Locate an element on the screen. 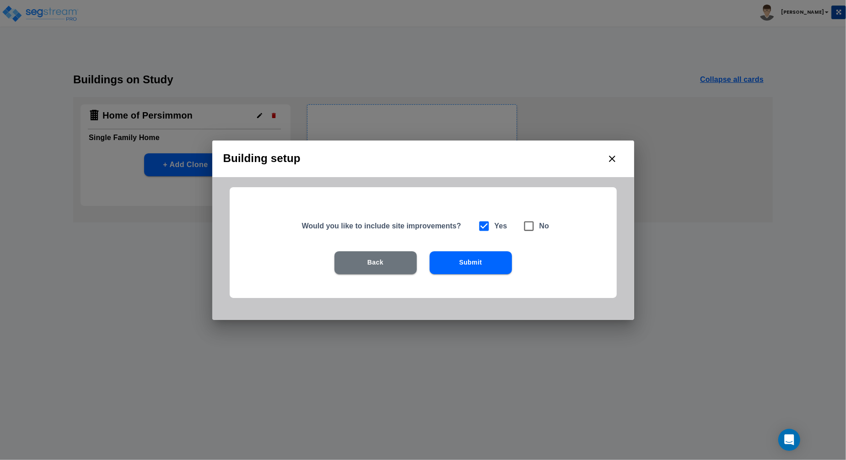 The height and width of the screenshot is (460, 846). button: Submit is located at coordinates (471, 263).